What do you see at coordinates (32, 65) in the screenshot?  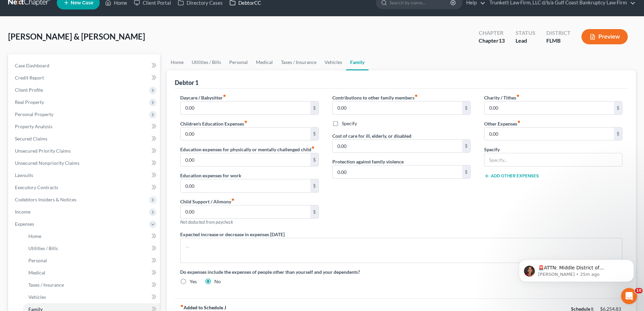 I see `span: Case Dashboard` at bounding box center [32, 65].